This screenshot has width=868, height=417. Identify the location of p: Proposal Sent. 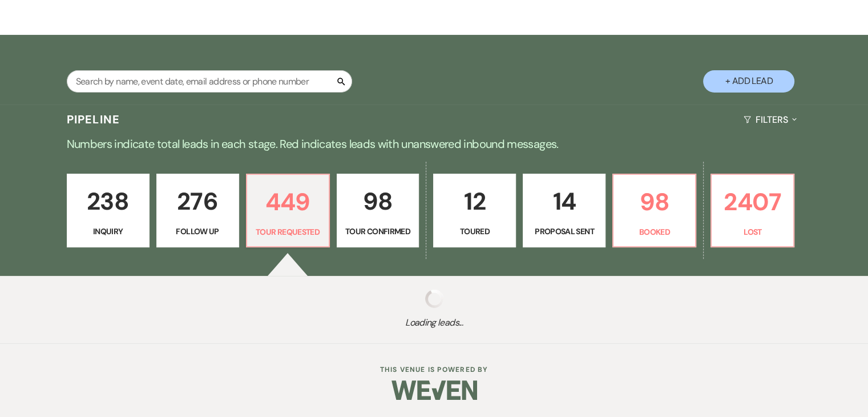
(564, 231).